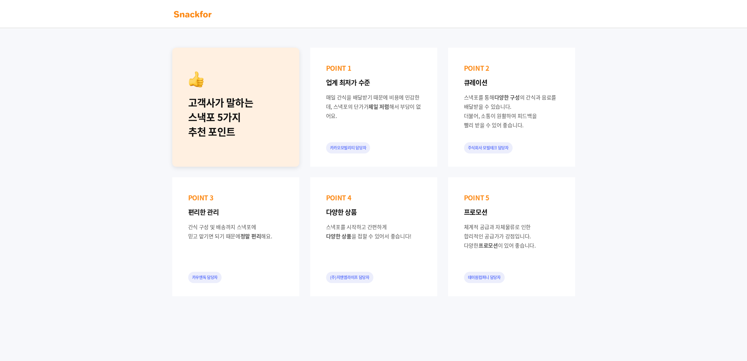  I want to click on img: background-main-color.svg, so click(193, 14).